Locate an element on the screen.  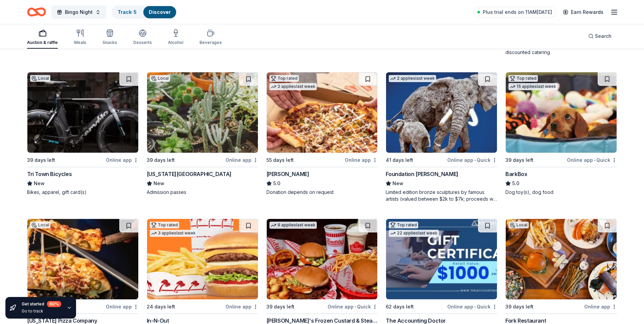
img: Image for Foundation Michelangelo is located at coordinates (441, 112).